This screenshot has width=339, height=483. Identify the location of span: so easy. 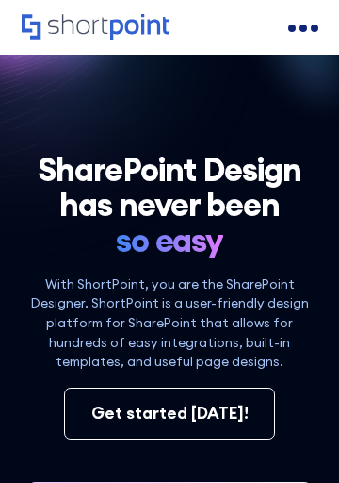
(170, 240).